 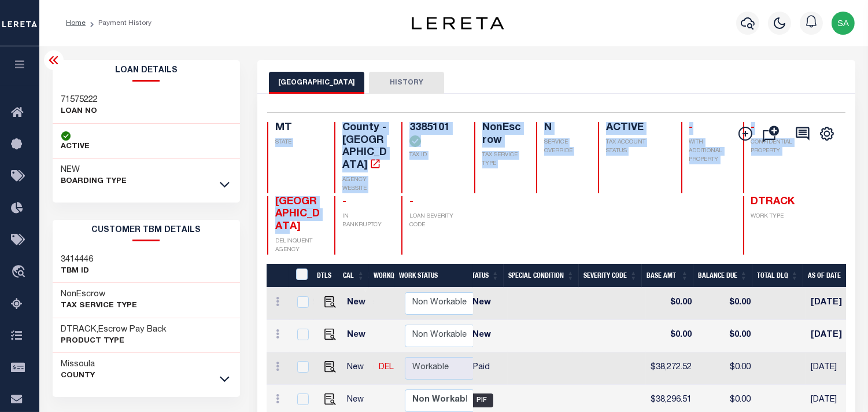 I want to click on th: Base Amt: activate to sort column ascending, so click(x=667, y=276).